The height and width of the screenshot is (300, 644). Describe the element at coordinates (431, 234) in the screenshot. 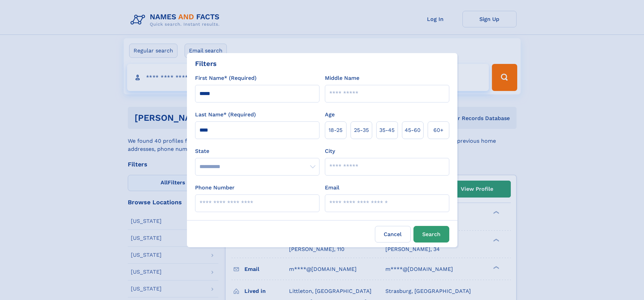

I see `button: Search` at that location.